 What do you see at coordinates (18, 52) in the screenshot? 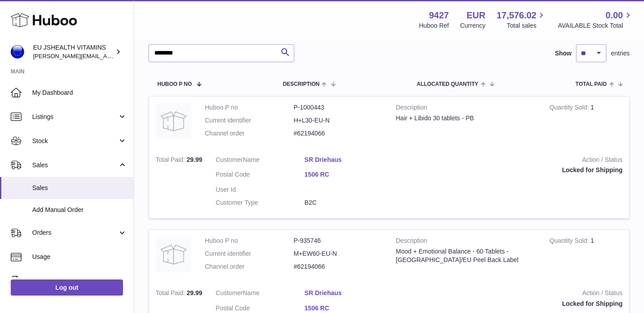
I see `img: laura@jessicasepel.com` at bounding box center [18, 52].